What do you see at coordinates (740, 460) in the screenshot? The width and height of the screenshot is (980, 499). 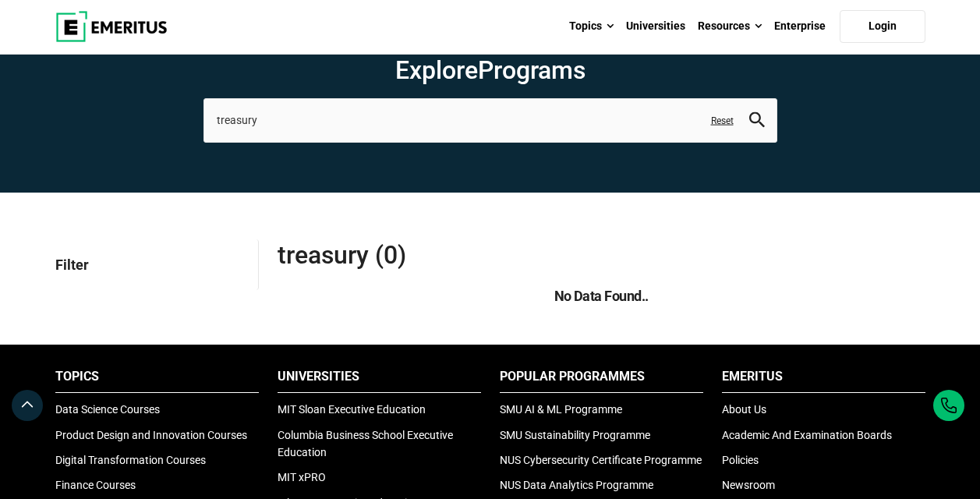 I see `a: Policies` at bounding box center [740, 460].